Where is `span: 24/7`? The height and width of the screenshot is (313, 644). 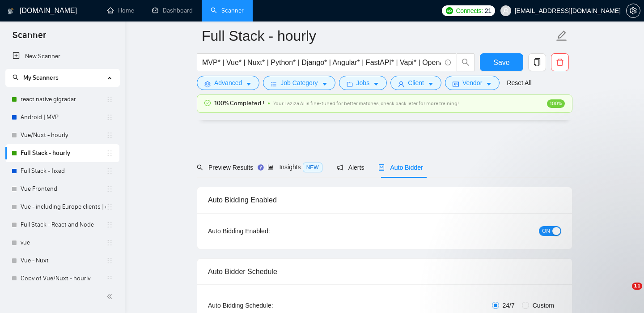 span: 24/7 is located at coordinates (508, 305).